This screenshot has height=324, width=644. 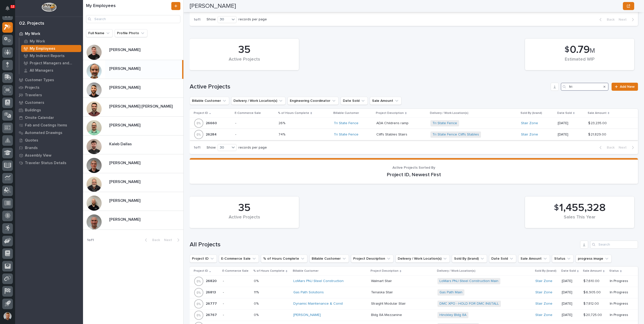 What do you see at coordinates (7, 8) in the screenshot?
I see `button: Notifications` at bounding box center [7, 8].